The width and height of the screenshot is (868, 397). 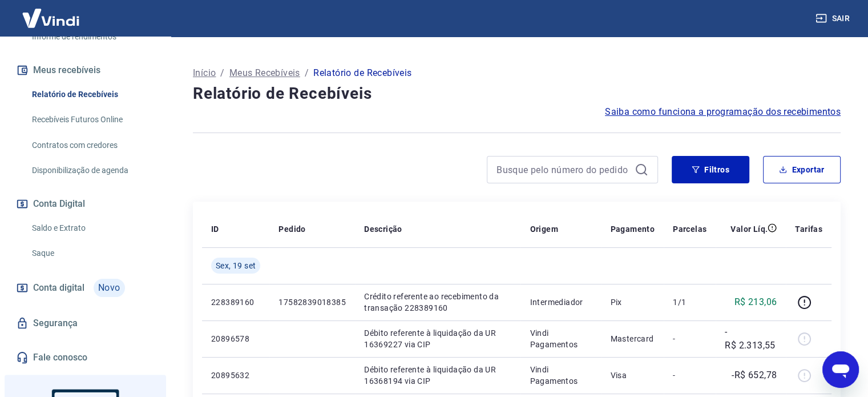 I want to click on p: 1/1, so click(x=689, y=302).